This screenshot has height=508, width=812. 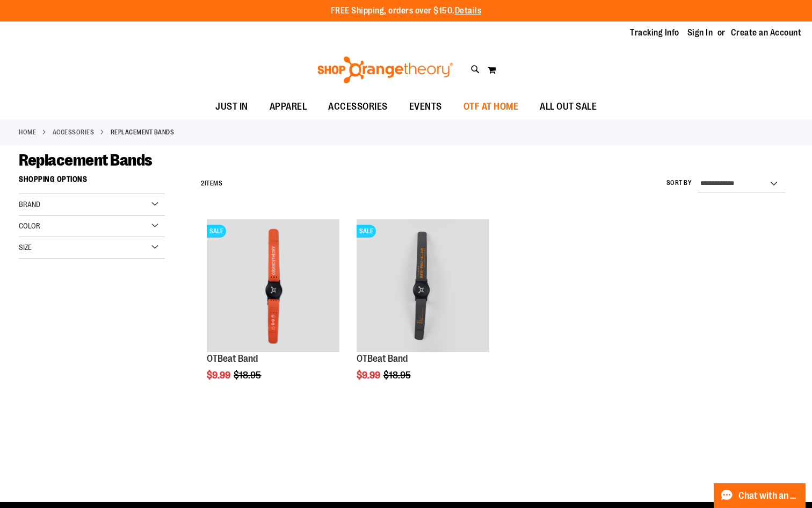 What do you see at coordinates (25, 248) in the screenshot?
I see `span: Size` at bounding box center [25, 248].